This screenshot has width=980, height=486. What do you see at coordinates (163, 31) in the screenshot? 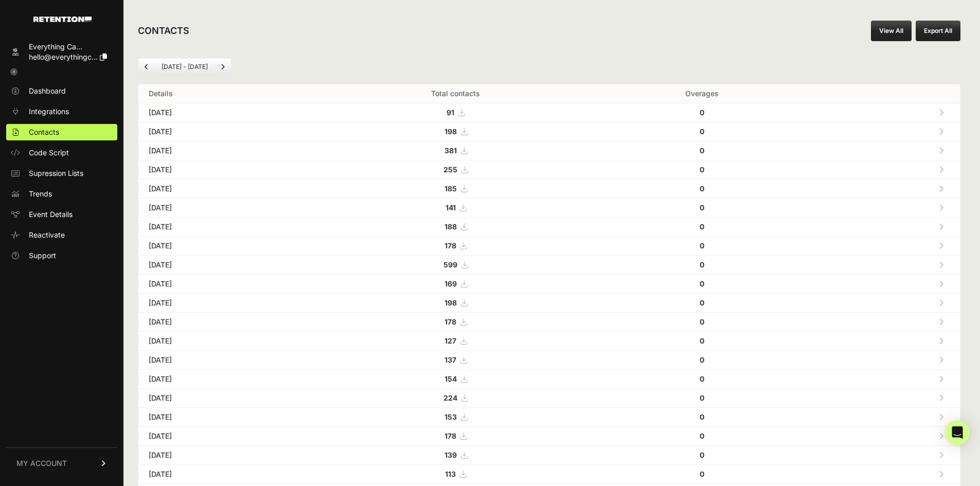
I see `h2: CONTACTS` at bounding box center [163, 31].